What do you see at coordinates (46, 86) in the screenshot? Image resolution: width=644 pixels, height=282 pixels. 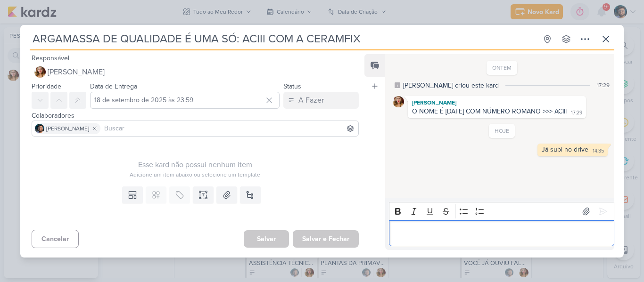 I see `label: Prioridade` at bounding box center [46, 86].